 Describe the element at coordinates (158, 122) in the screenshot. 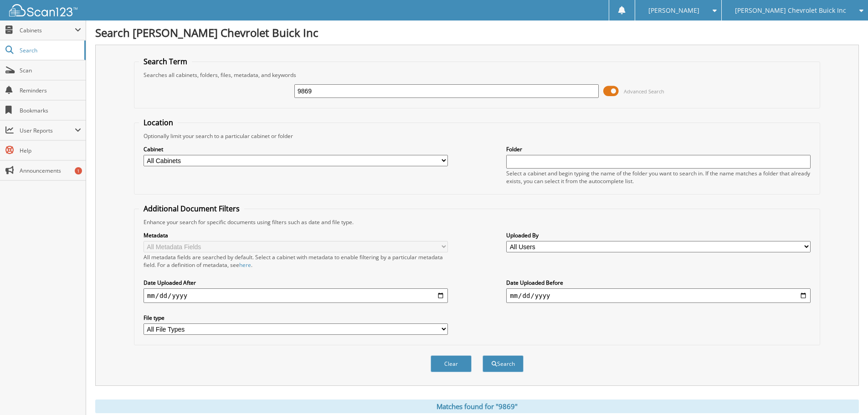

I see `legend: Location` at that location.